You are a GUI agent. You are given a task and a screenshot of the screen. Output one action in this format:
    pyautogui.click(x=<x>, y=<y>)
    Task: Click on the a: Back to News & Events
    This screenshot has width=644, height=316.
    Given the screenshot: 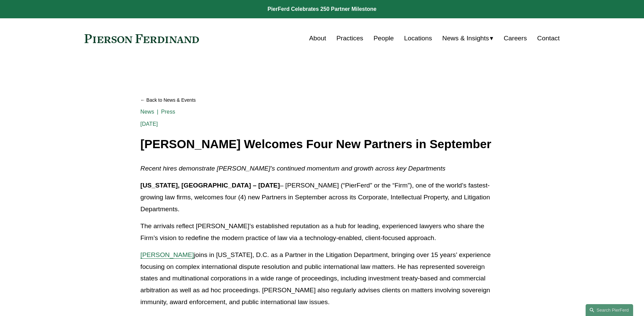 What is the action you would take?
    pyautogui.click(x=322, y=100)
    